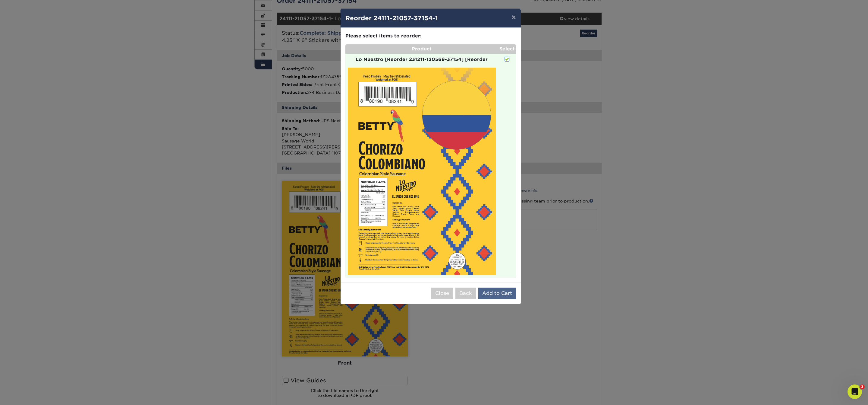 The height and width of the screenshot is (405, 868). I want to click on button: Close, so click(442, 293).